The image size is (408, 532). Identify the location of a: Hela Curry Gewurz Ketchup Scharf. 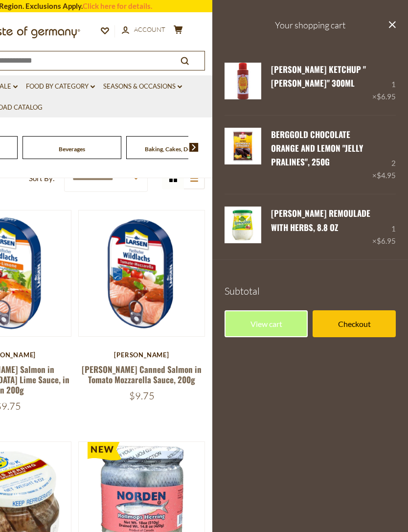
(243, 83).